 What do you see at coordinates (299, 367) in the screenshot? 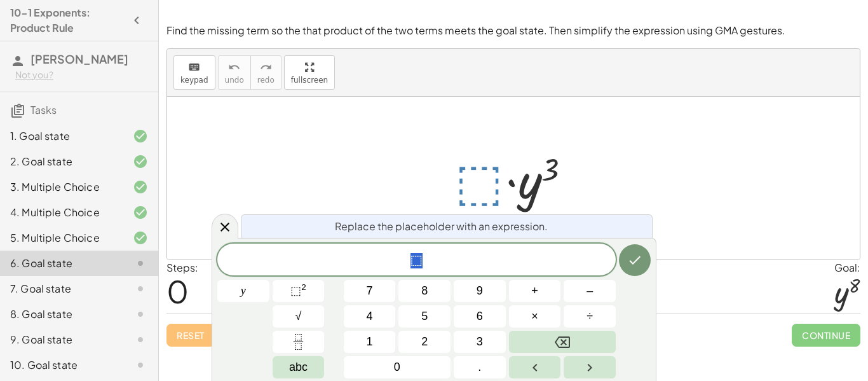
I see `button: Alphabet` at bounding box center [299, 367].